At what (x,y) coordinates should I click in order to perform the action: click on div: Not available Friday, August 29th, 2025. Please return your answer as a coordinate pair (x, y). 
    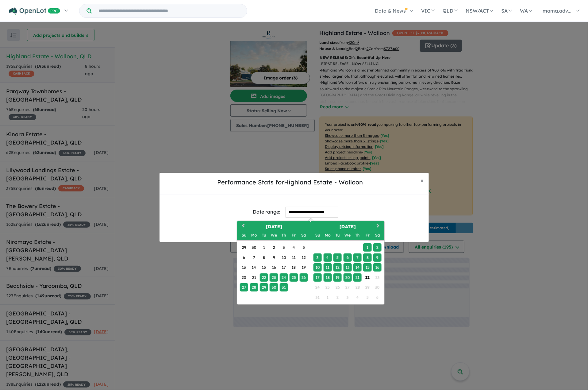
    Looking at the image, I should click on (367, 287).